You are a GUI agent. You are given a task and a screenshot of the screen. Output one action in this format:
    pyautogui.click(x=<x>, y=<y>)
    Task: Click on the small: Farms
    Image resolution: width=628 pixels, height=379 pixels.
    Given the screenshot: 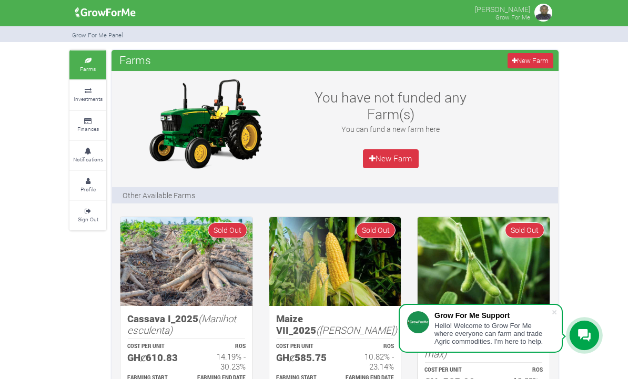 What is the action you would take?
    pyautogui.click(x=88, y=69)
    